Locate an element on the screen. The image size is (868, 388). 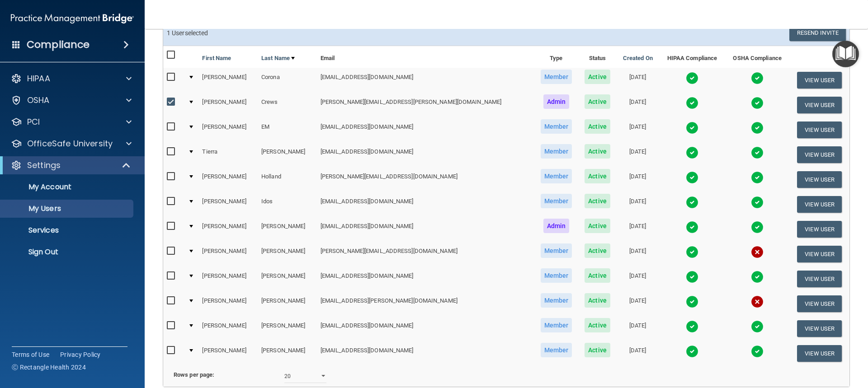
a: Last Name is located at coordinates (278, 58).